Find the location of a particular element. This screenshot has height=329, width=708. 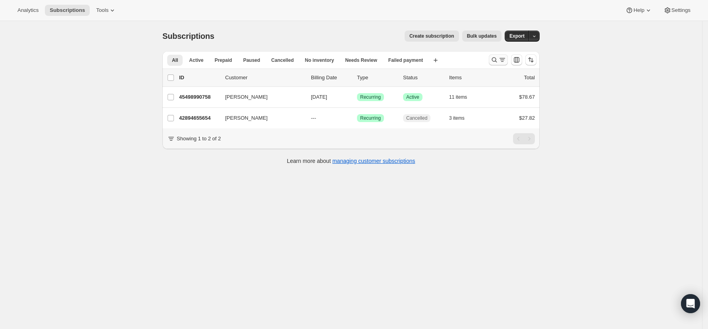

span: Create subscription is located at coordinates (431, 36).